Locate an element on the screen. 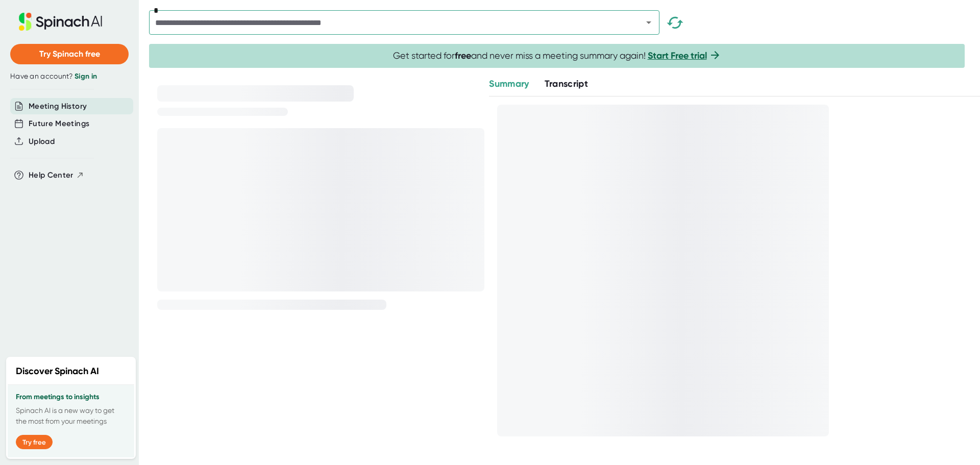 The image size is (980, 465). span: Get started for and never miss a meeting summary again! is located at coordinates (557, 56).